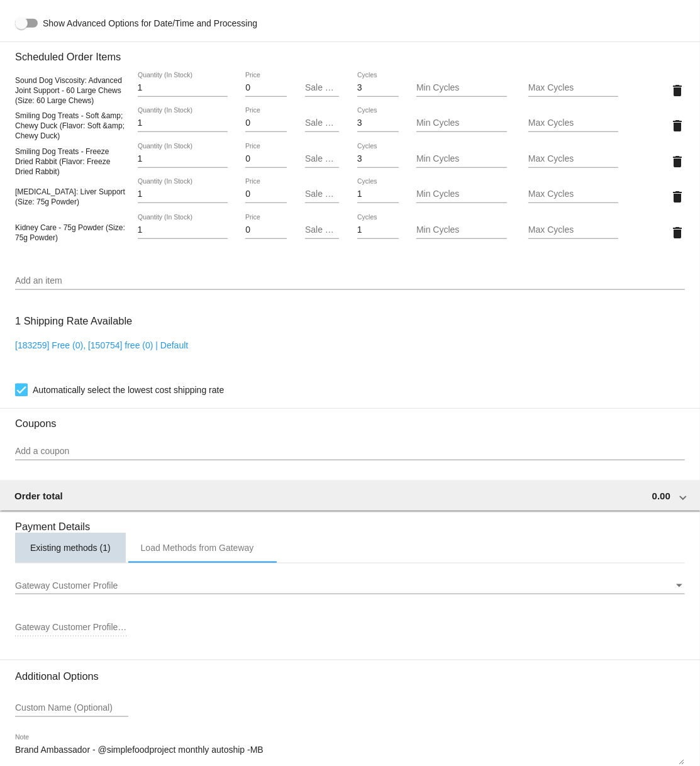 The height and width of the screenshot is (766, 700). I want to click on span: Automatically select the lowest cost shipping rate, so click(128, 390).